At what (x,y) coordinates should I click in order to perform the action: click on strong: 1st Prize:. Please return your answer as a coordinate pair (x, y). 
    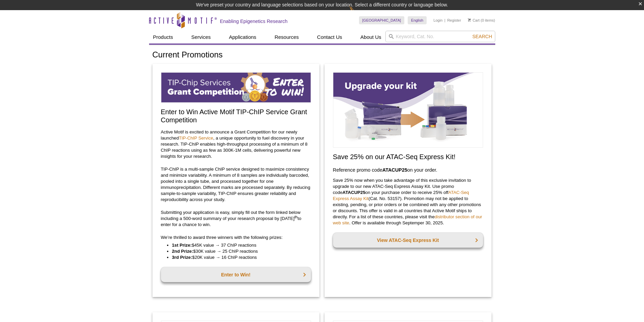
    Looking at the image, I should click on (182, 245).